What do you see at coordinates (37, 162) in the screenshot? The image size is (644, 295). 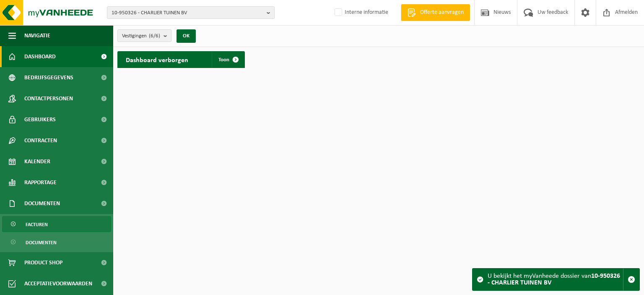 I see `span: Kalender` at bounding box center [37, 162].